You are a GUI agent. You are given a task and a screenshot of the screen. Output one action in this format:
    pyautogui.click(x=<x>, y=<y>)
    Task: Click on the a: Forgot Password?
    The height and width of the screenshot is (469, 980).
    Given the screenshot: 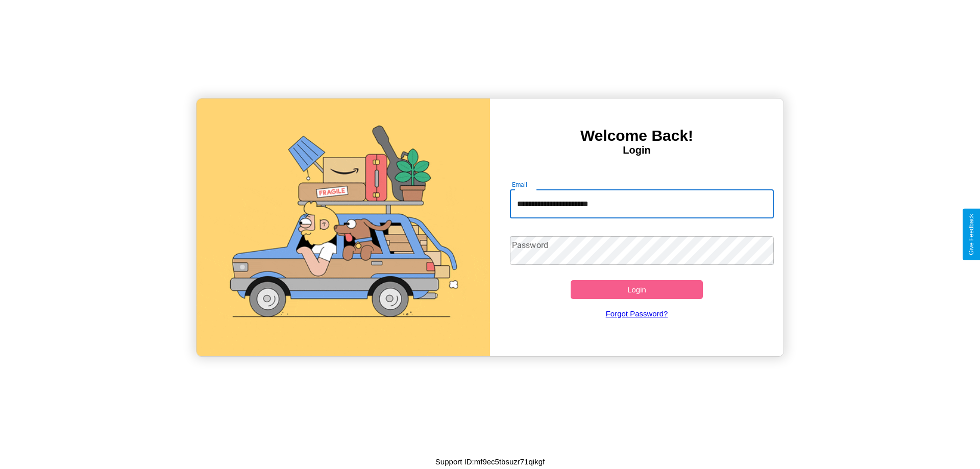 What is the action you would take?
    pyautogui.click(x=637, y=313)
    